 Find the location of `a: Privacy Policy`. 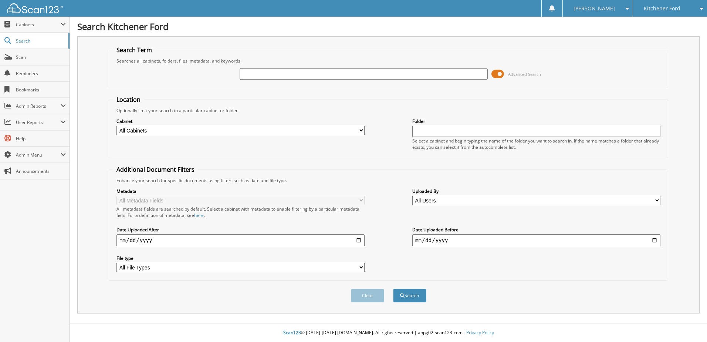

a: Privacy Policy is located at coordinates (480, 332).